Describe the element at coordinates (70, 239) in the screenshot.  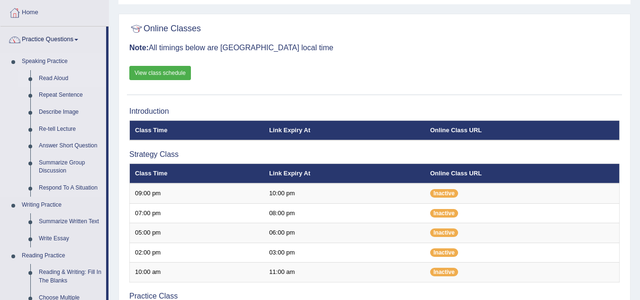
I see `a: Write Essay` at that location.